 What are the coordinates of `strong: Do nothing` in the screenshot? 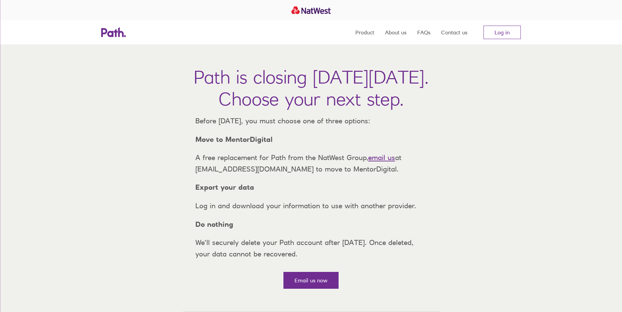 It's located at (214, 224).